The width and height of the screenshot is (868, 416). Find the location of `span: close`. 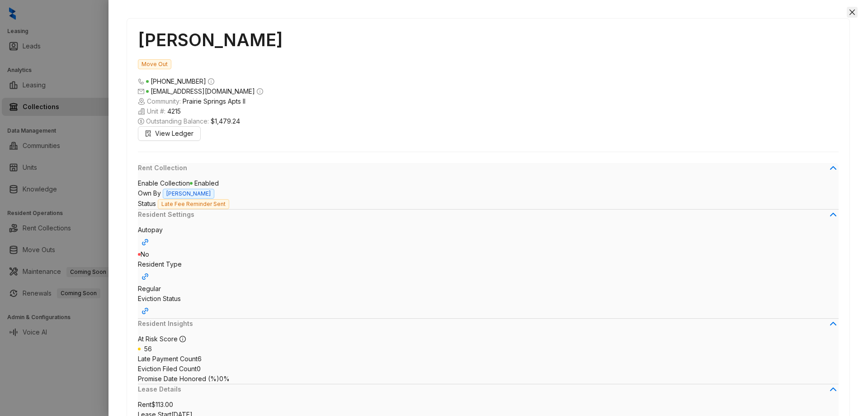

span: close is located at coordinates (853, 12).